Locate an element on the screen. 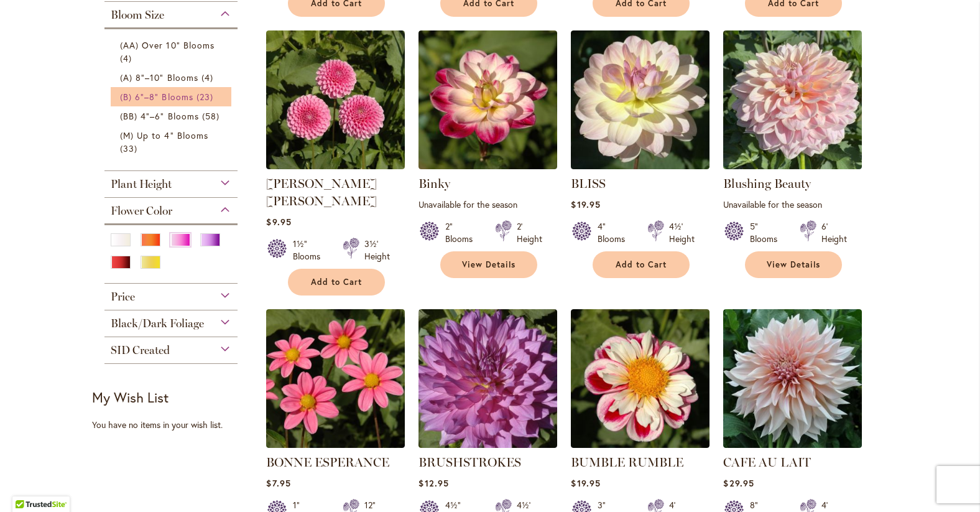 The width and height of the screenshot is (980, 512). img: BONNE ESPERANCE is located at coordinates (335, 378).